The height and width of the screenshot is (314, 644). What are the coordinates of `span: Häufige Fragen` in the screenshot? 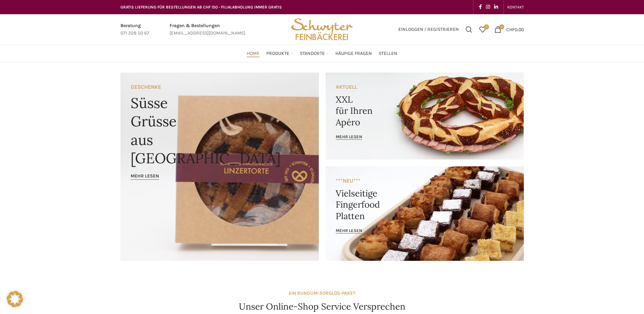 It's located at (354, 53).